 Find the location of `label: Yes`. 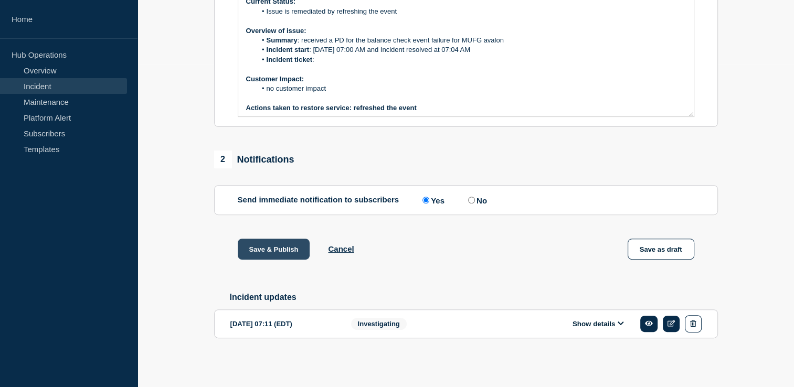

label: Yes is located at coordinates (432, 200).